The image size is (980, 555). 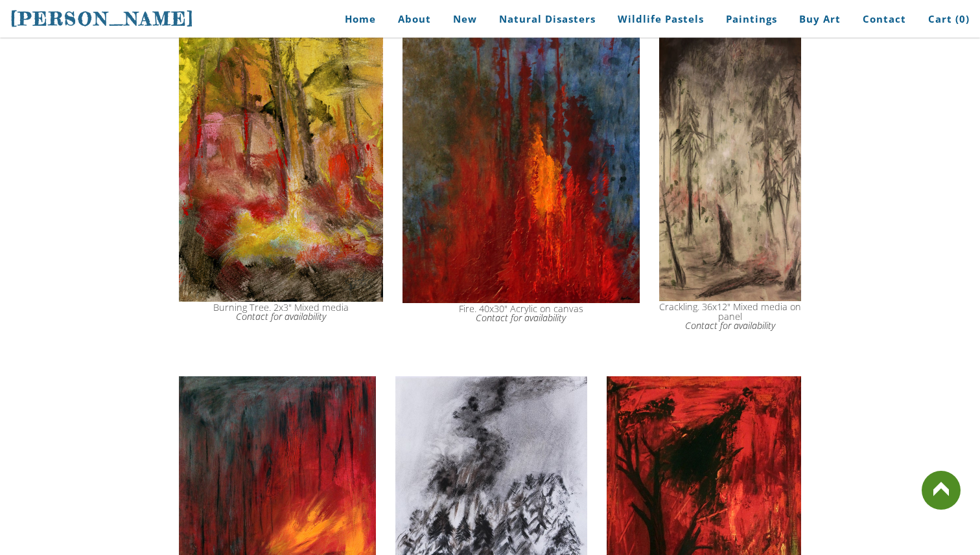 I want to click on div: Fire. 40x30" Acrylic on canvas, so click(x=521, y=314).